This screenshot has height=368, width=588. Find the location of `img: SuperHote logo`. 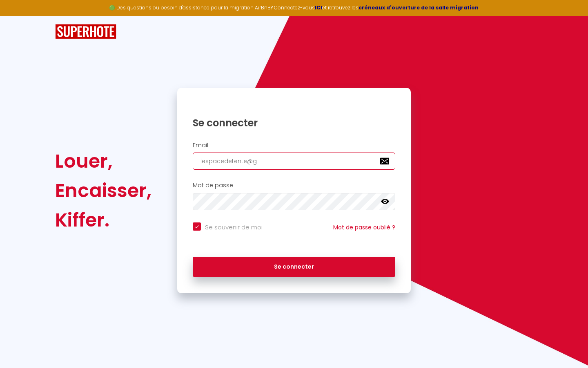

img: SuperHote logo is located at coordinates (86, 31).